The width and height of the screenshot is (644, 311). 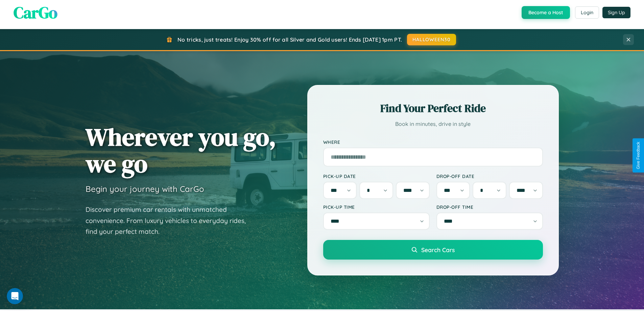 I want to click on label: Pick-up Date, so click(x=376, y=176).